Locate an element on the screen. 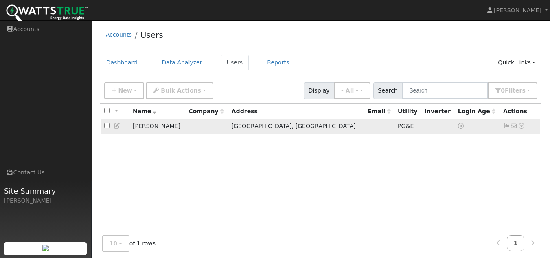 Image resolution: width=550 pixels, height=258 pixels. div: Utility is located at coordinates (409, 111).